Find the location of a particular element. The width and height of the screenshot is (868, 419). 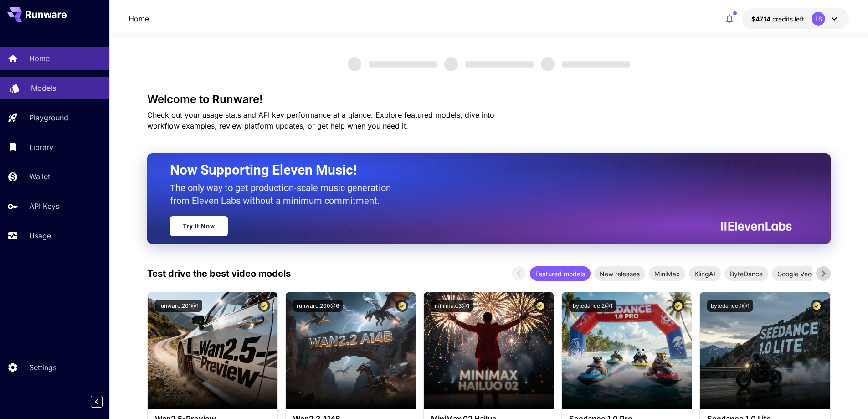

a: Try It Now is located at coordinates (199, 226).